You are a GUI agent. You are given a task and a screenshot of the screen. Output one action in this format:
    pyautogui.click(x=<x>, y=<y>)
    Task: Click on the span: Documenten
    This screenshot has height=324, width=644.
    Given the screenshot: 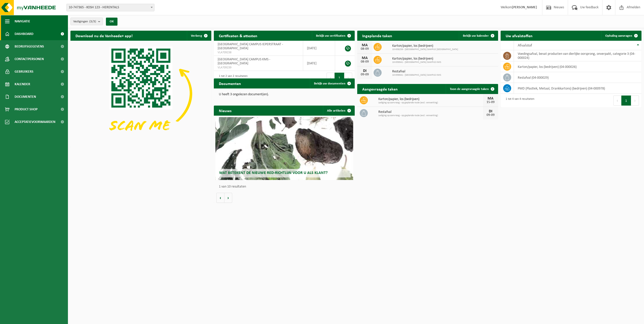 What is the action you would take?
    pyautogui.click(x=25, y=97)
    